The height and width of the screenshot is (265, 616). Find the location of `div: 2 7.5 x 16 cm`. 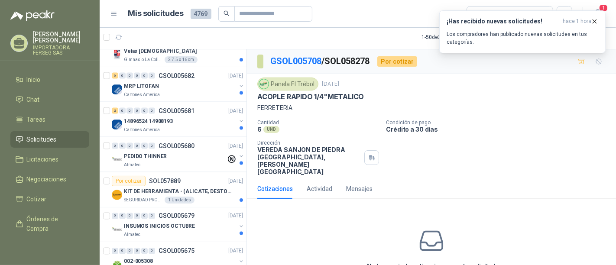

div: 2 7.5 x 16 cm is located at coordinates (181, 60).